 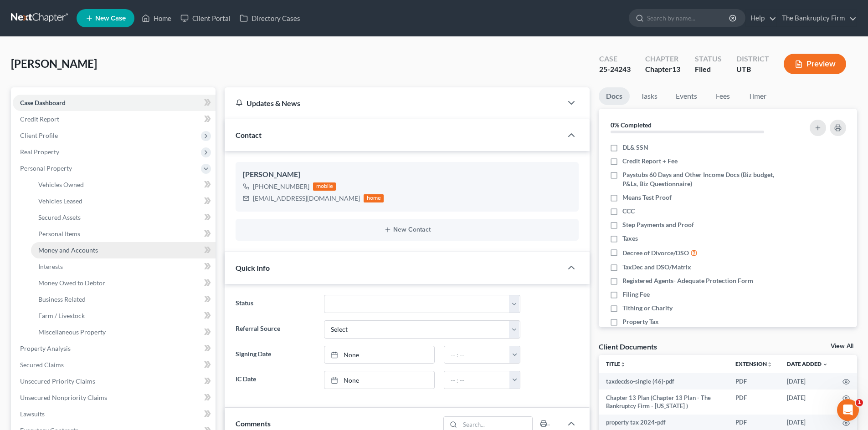 I want to click on span: Credit Report, so click(x=40, y=118).